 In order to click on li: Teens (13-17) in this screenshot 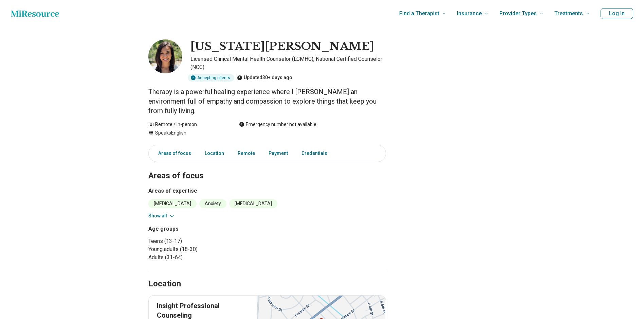, I will do `click(206, 241)`.